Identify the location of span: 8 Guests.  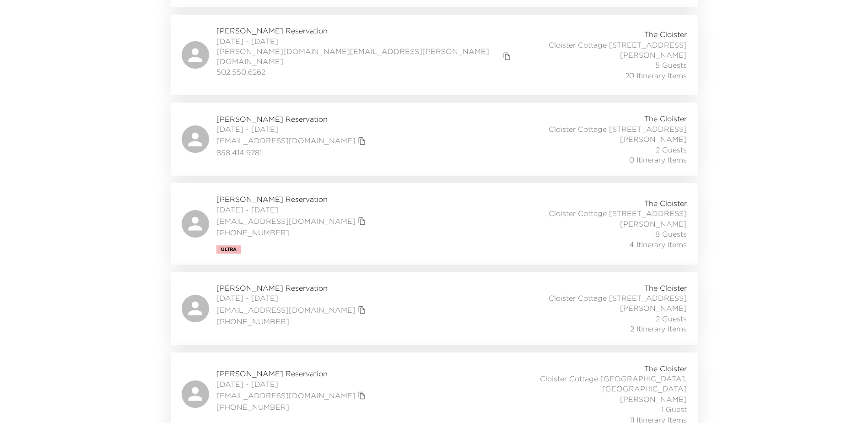
(671, 234).